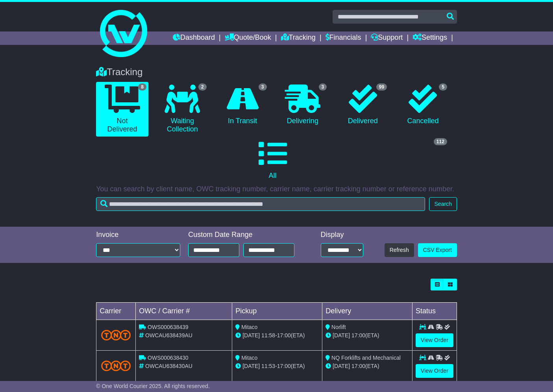  I want to click on span: OWCAU638430AU, so click(169, 366).